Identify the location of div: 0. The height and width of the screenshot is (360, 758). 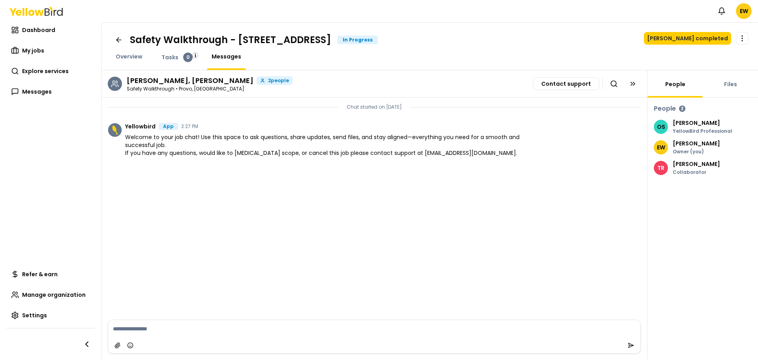
(188, 57).